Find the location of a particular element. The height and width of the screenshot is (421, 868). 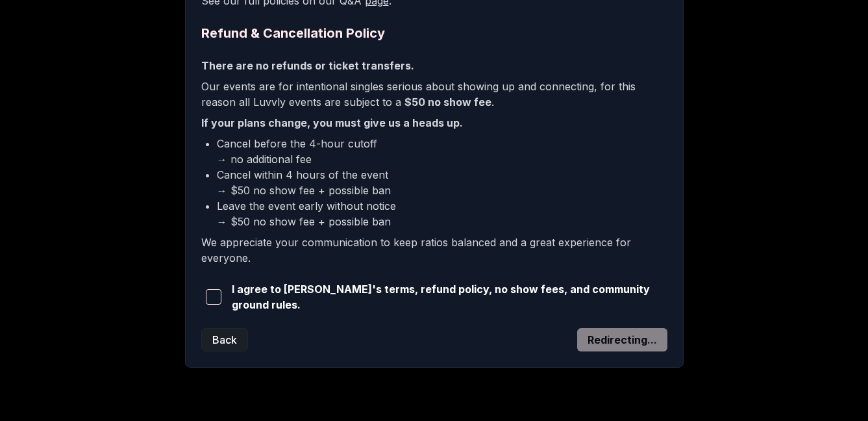

p: We appreciate your communication to keep ratios balanced and a great experience for everyone. is located at coordinates (434, 250).